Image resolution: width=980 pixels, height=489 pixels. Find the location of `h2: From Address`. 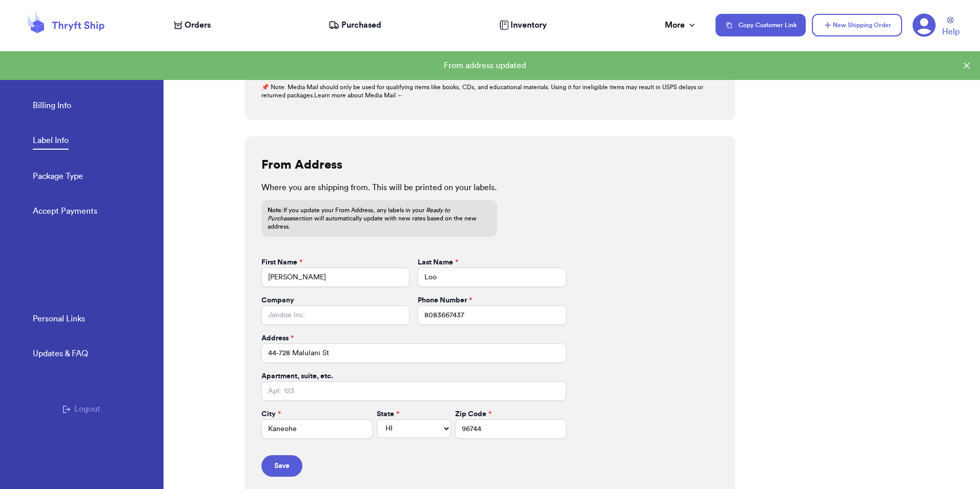

h2: From Address is located at coordinates (302, 165).